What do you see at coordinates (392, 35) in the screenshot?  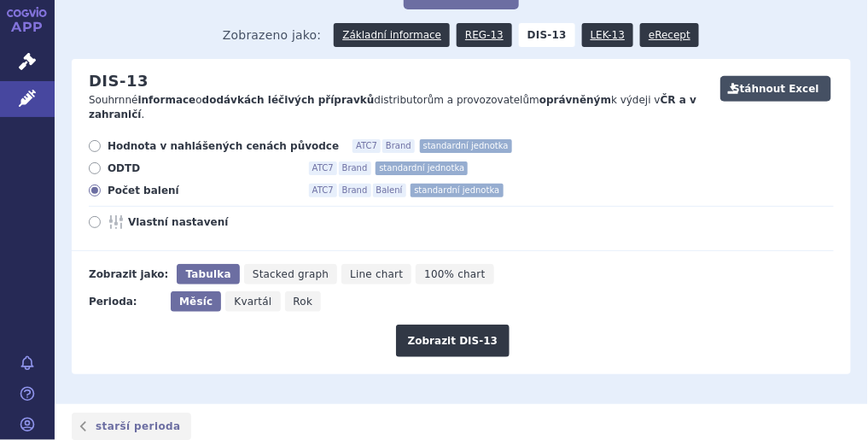 I see `a: Základní informace` at bounding box center [392, 35].